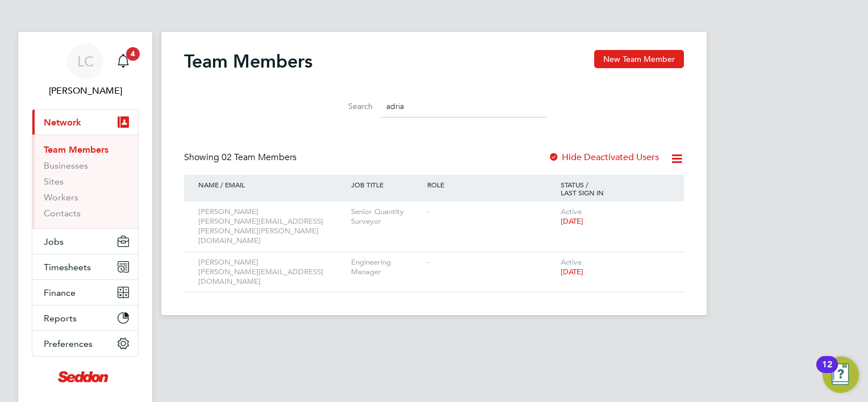 The image size is (868, 402). What do you see at coordinates (85, 181) in the screenshot?
I see `div: Network` at bounding box center [85, 181].